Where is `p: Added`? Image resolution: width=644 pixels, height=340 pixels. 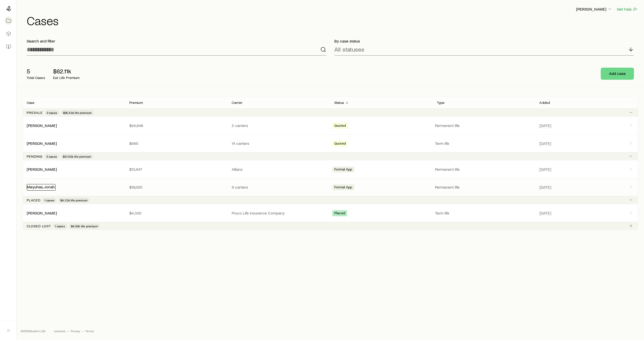 p: Added is located at coordinates (544, 102).